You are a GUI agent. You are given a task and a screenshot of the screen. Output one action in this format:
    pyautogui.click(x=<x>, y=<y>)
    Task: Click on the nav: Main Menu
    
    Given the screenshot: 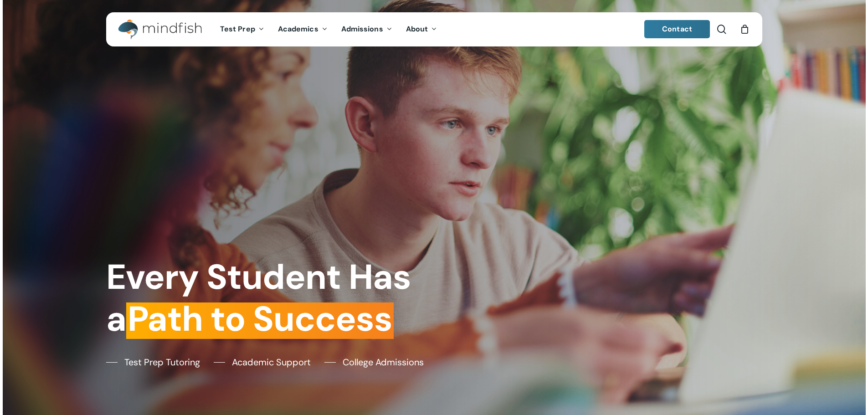 What is the action you would take?
    pyautogui.click(x=329, y=29)
    